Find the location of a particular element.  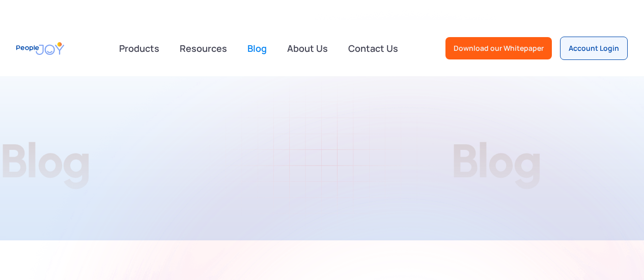

a: Resources is located at coordinates (203, 48).